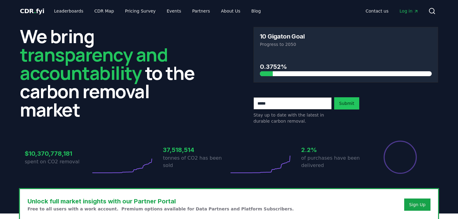 Image resolution: width=458 pixels, height=219 pixels. I want to click on span: transparency and accountability, so click(94, 64).